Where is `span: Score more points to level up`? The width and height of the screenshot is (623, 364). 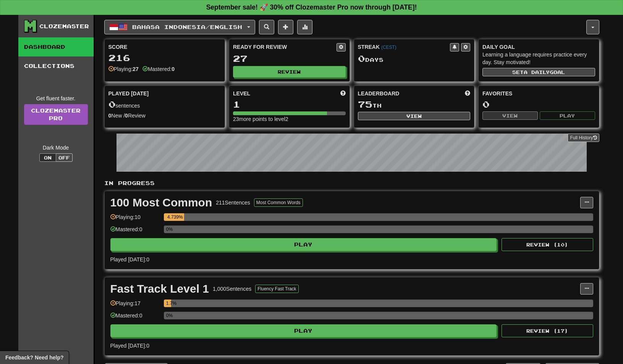 span: Score more points to level up is located at coordinates (343, 94).